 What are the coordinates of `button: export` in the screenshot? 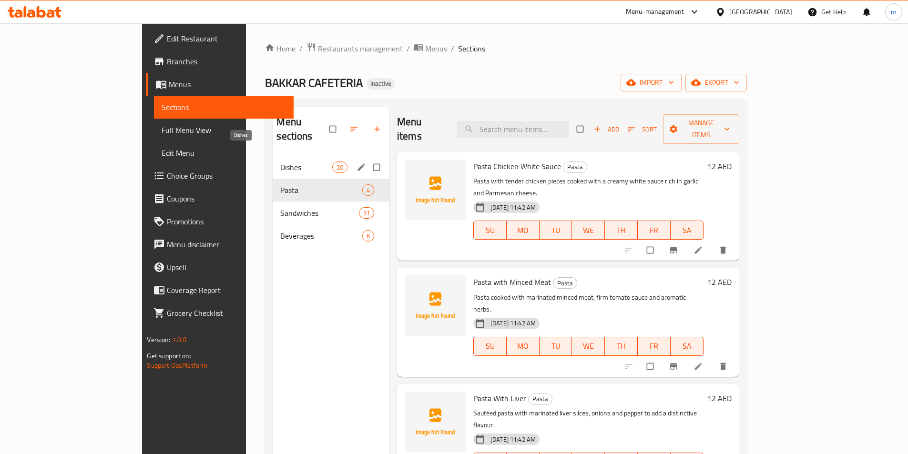 It's located at (716, 82).